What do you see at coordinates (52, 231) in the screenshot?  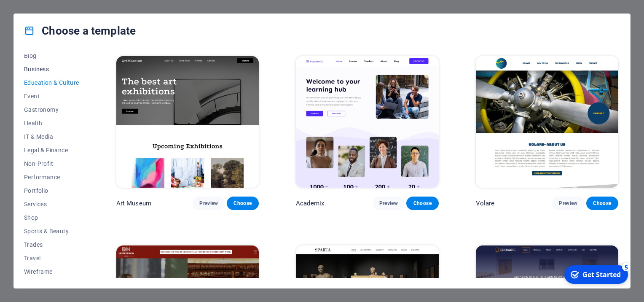 I see `span: Sports & Beauty` at bounding box center [52, 231].